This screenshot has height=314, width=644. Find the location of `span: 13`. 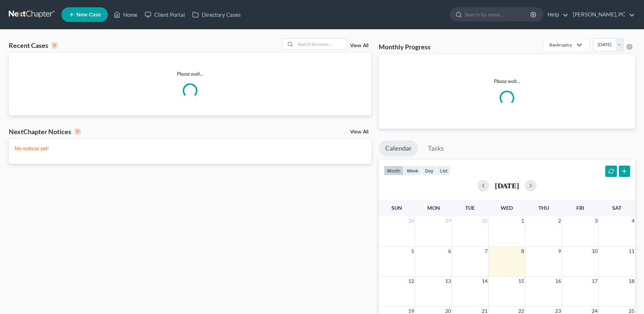

span: 13 is located at coordinates (448, 281).